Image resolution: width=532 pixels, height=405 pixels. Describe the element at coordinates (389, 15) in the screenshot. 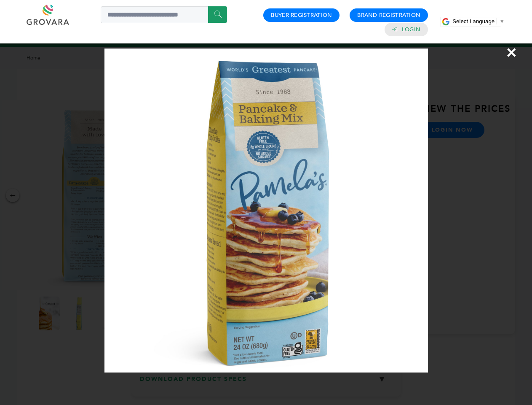

I see `a: Brand Registration` at that location.